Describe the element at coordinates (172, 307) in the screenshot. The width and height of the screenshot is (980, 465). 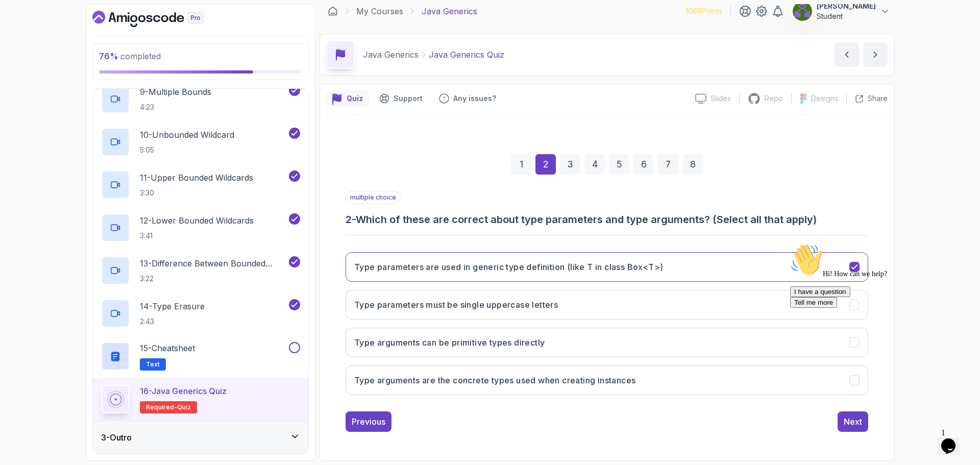
I see `p: 14 - Type Erasure` at that location.